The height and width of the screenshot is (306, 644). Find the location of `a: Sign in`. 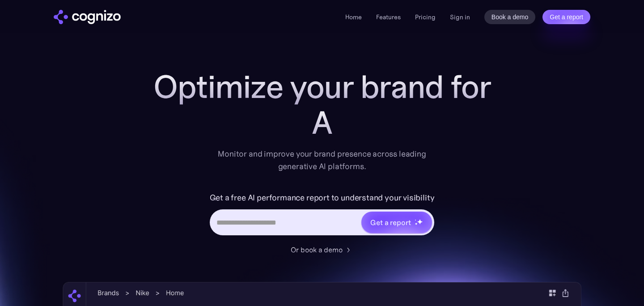

a: Sign in is located at coordinates (460, 17).